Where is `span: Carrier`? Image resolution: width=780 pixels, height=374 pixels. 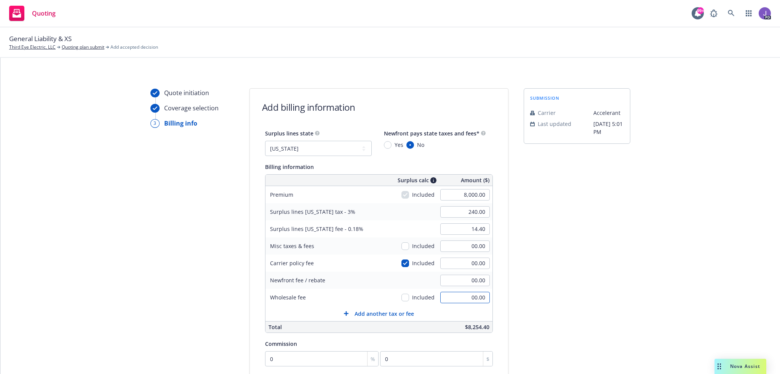
span: Carrier is located at coordinates (547, 113).